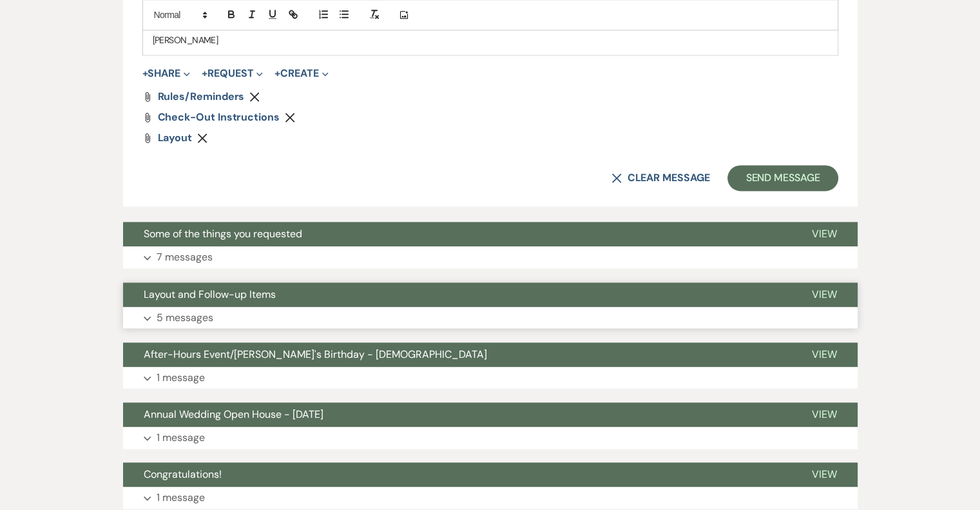  I want to click on button: 5 messages, so click(490, 318).